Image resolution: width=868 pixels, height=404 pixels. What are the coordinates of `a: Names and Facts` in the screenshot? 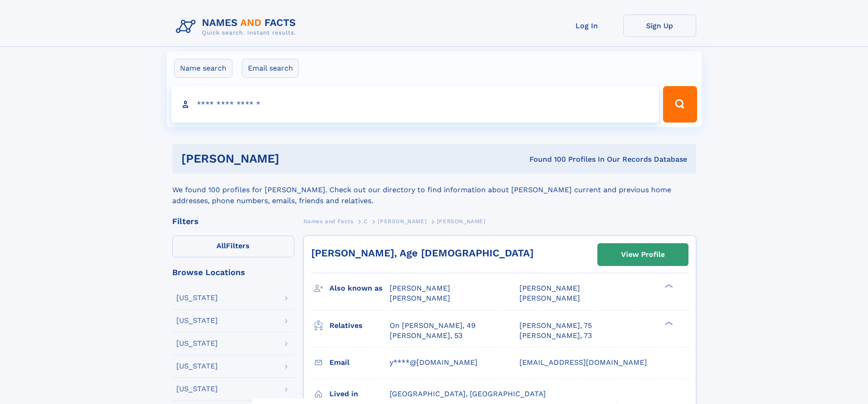 It's located at (328, 221).